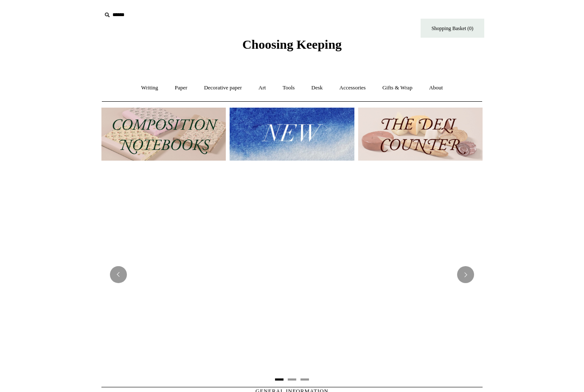 Image resolution: width=584 pixels, height=392 pixels. What do you see at coordinates (305, 379) in the screenshot?
I see `button: Page 3` at bounding box center [305, 379].